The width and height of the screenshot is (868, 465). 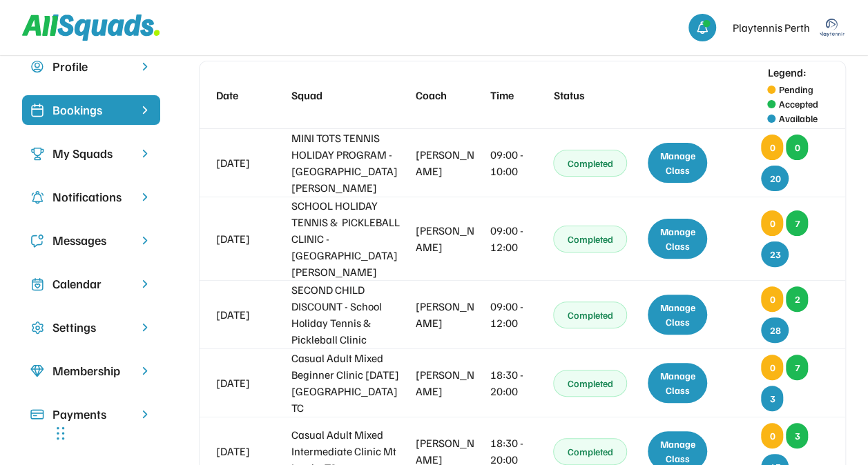 I want to click on div: Accepted, so click(x=798, y=104).